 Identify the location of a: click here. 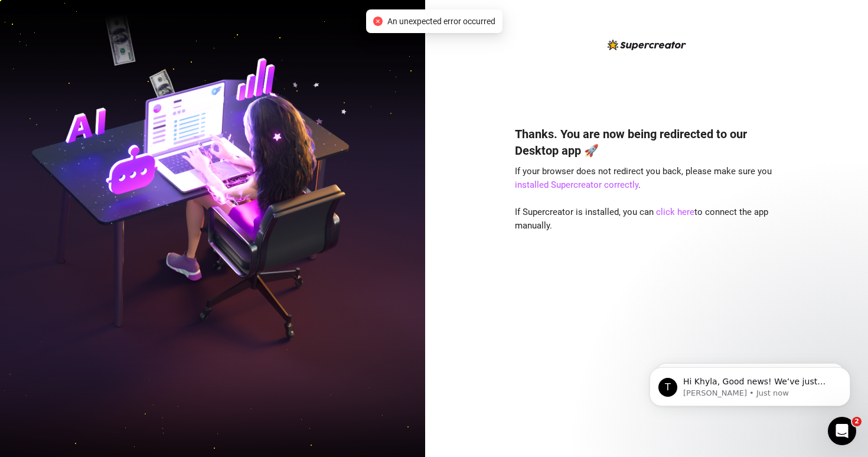
(675, 212).